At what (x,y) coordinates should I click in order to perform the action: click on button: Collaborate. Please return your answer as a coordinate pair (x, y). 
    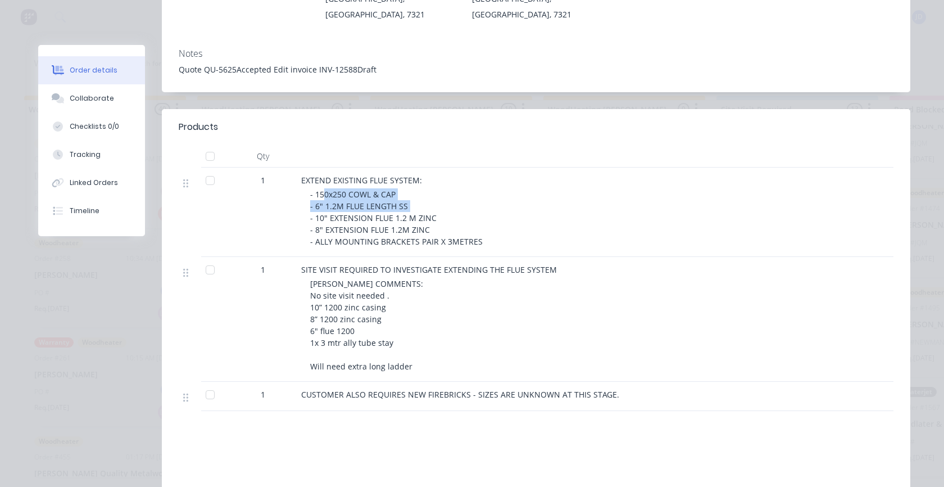
    Looking at the image, I should click on (92, 98).